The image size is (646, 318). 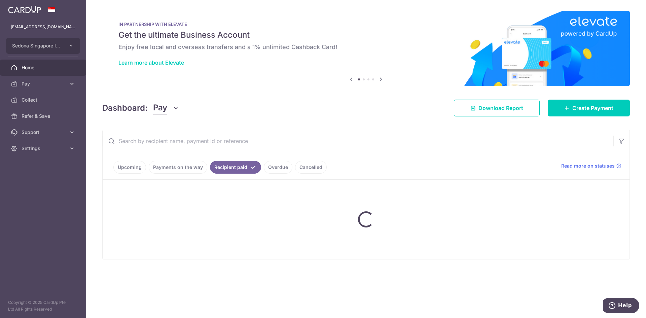 I want to click on span: Read more on statuses, so click(x=587, y=166).